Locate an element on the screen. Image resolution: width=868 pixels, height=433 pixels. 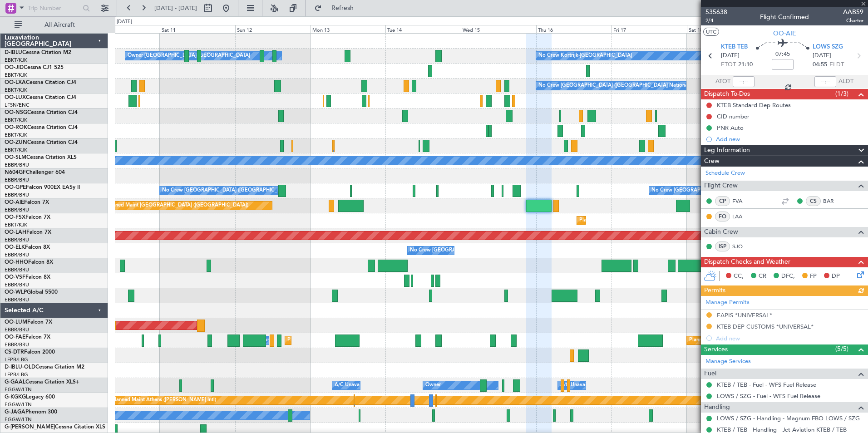
span: OO-ROK is located at coordinates (16, 127).